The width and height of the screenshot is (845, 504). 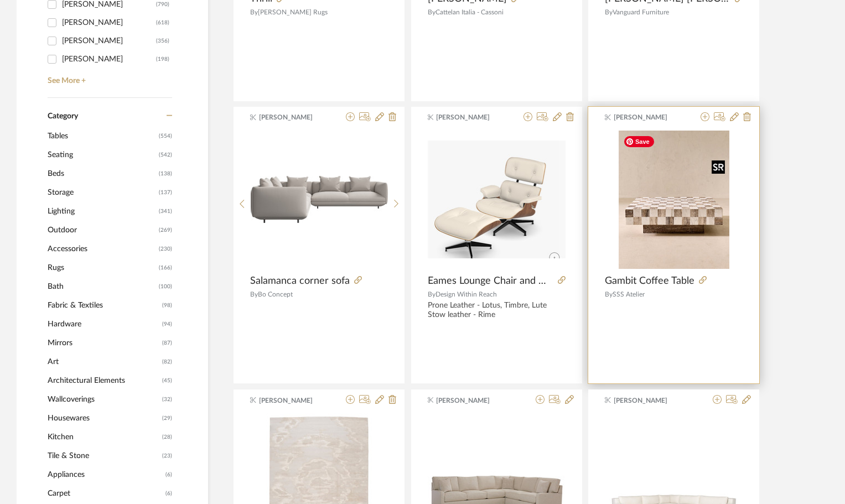 I want to click on span: (45), so click(x=167, y=380).